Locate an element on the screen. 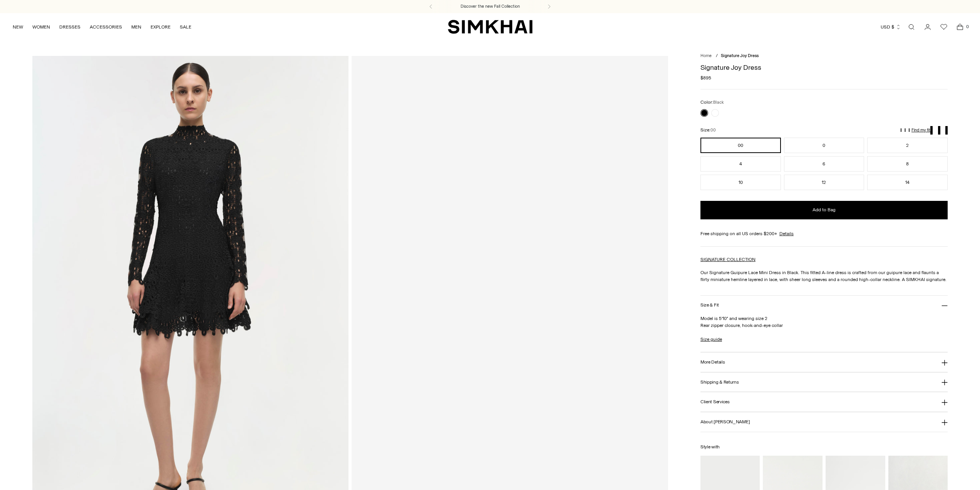  a: SIGNATURE COLLECTION is located at coordinates (727, 259).